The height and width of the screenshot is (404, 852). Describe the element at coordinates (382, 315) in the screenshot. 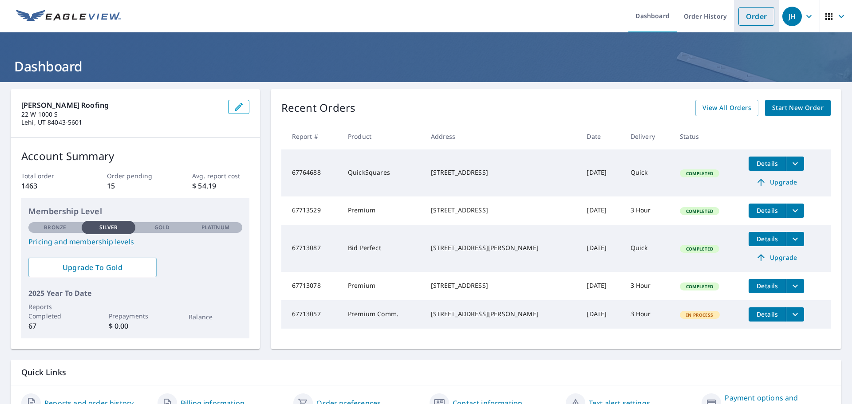

I see `td: Premium Comm.` at that location.